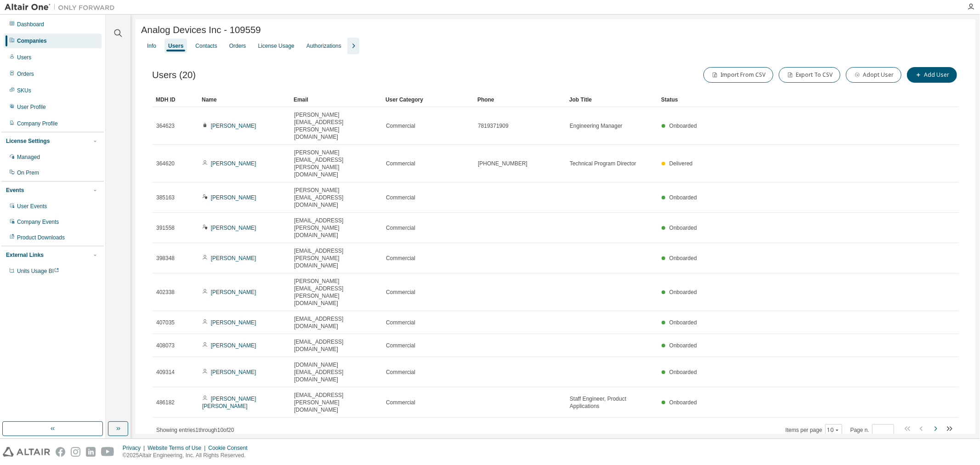  What do you see at coordinates (932, 75) in the screenshot?
I see `button: Add User` at bounding box center [932, 75].